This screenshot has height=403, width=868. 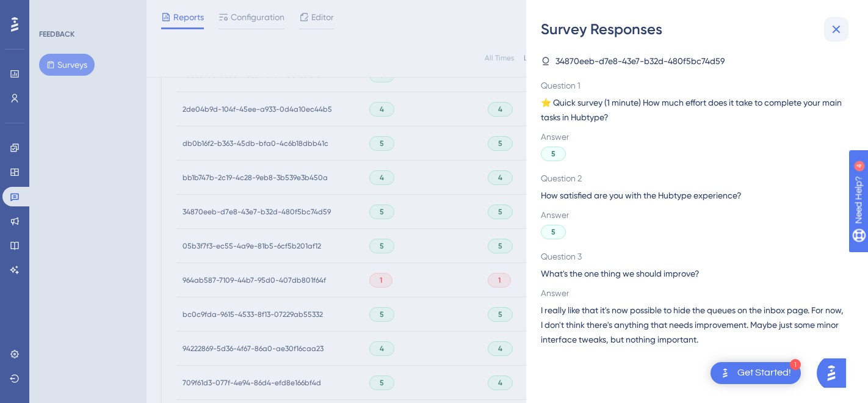 What do you see at coordinates (641, 61) in the screenshot?
I see `span: 34870eeb-d7e8-43e7-b32d-480f5bc74d59` at bounding box center [641, 61].